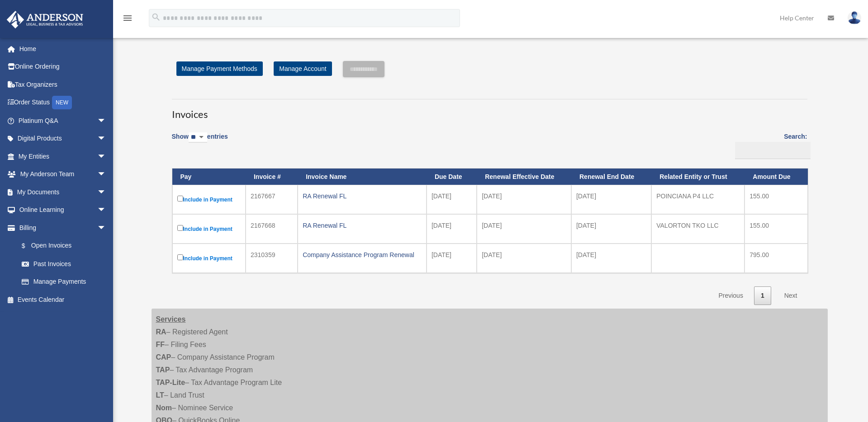 This screenshot has height=422, width=868. What do you see at coordinates (64, 282) in the screenshot?
I see `a: Manage Payments` at bounding box center [64, 282].